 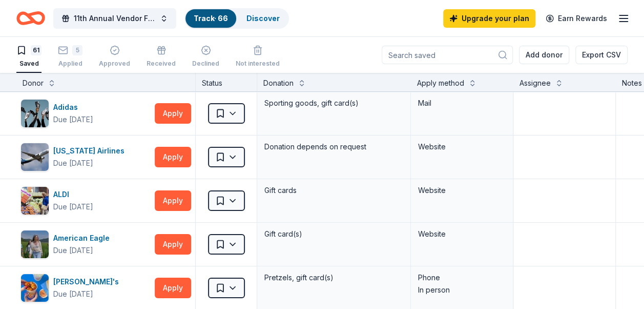 What do you see at coordinates (461, 290) in the screenshot?
I see `div: In person` at bounding box center [461, 290].